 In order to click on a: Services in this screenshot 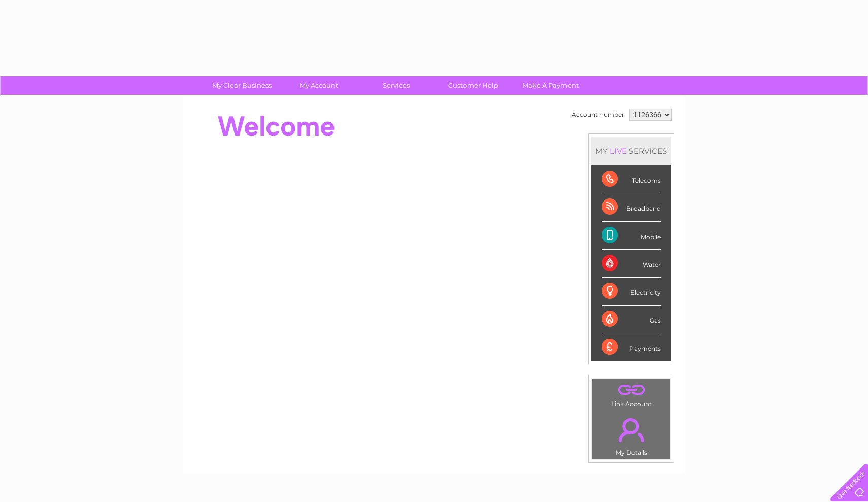, I will do `click(396, 86)`.